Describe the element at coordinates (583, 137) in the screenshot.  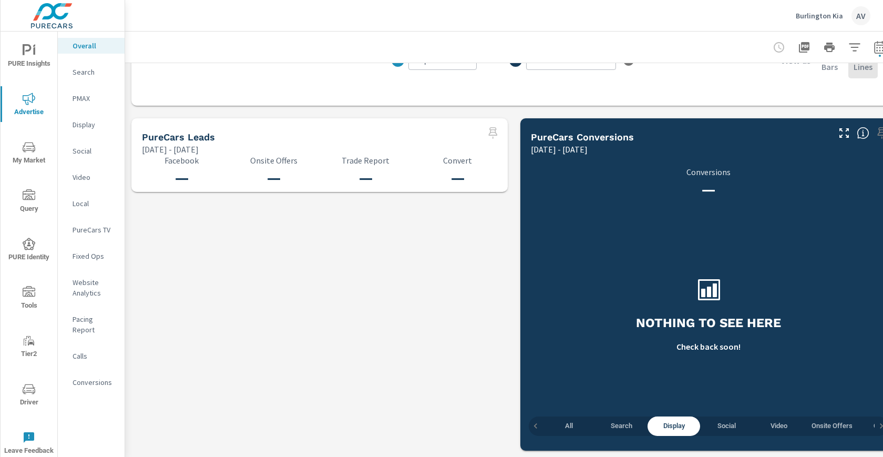
I see `h5: PureCars Conversions` at that location.